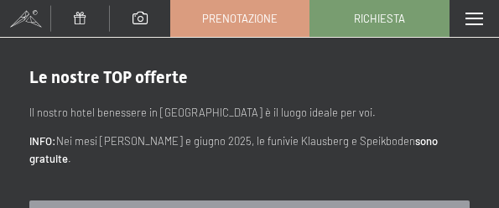 This screenshot has height=208, width=499. What do you see at coordinates (379, 18) in the screenshot?
I see `span: Richiesta` at bounding box center [379, 18].